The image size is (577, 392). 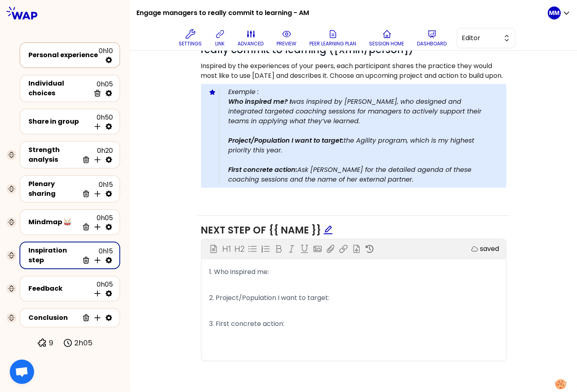 What do you see at coordinates (54, 189) in the screenshot?
I see `div: Plenary sharing` at bounding box center [54, 189].